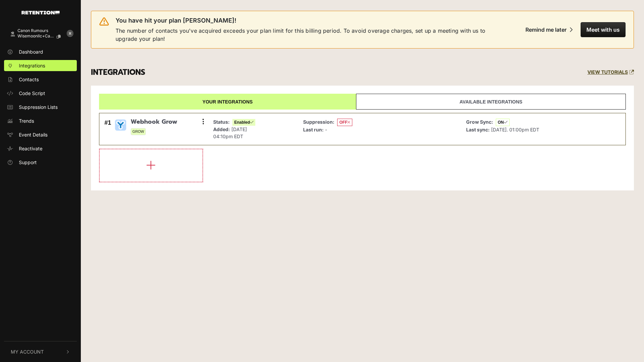 This screenshot has width=644, height=362. What do you see at coordinates (41, 149) in the screenshot?
I see `a: Reactivate` at bounding box center [41, 149].